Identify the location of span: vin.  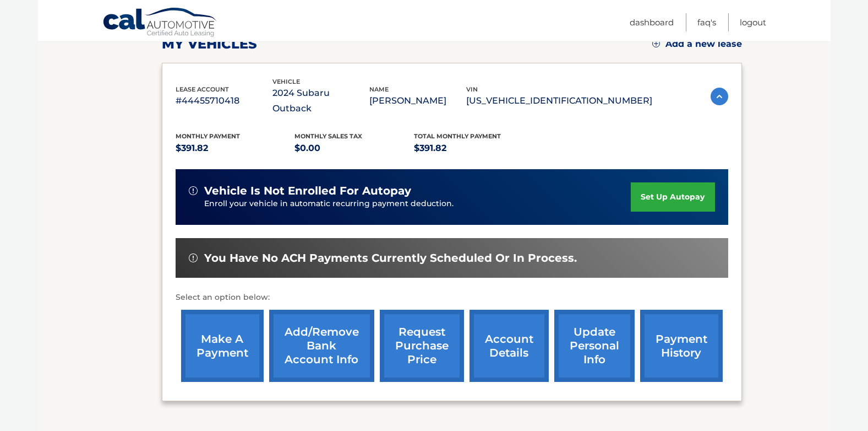
(472, 89).